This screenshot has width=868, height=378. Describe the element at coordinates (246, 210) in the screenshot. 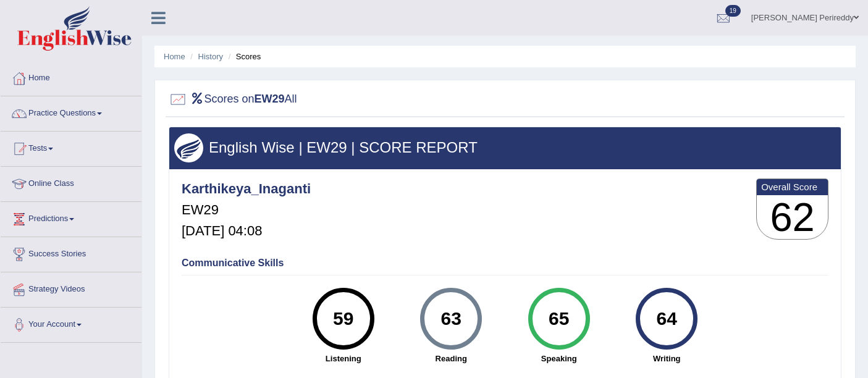

I see `h5: EW29` at that location.